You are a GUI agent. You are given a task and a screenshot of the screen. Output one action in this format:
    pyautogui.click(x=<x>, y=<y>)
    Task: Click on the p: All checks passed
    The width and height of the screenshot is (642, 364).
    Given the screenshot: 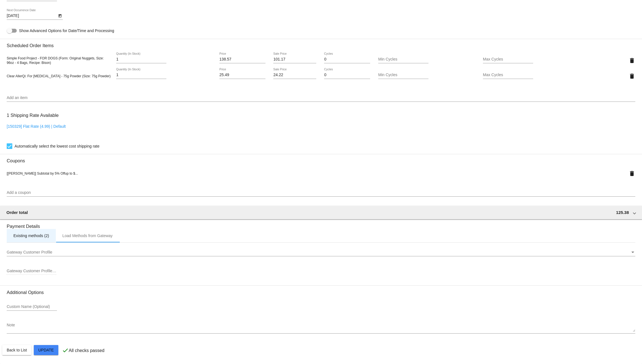 What is the action you would take?
    pyautogui.click(x=86, y=351)
    